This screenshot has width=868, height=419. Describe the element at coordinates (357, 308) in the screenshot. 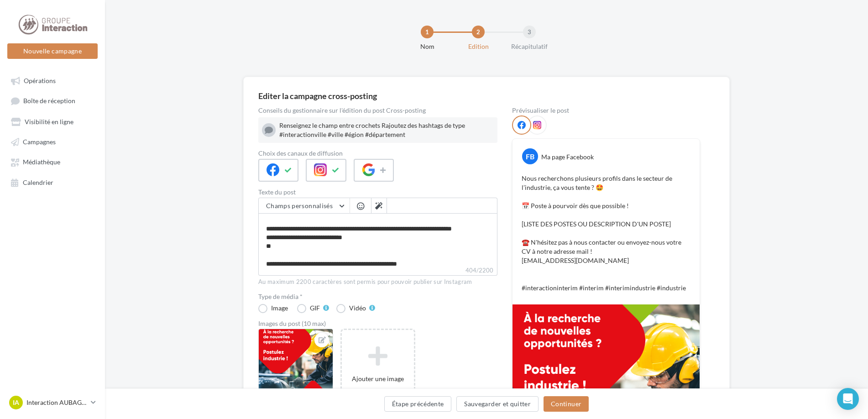

I see `div: Vidéo` at that location.